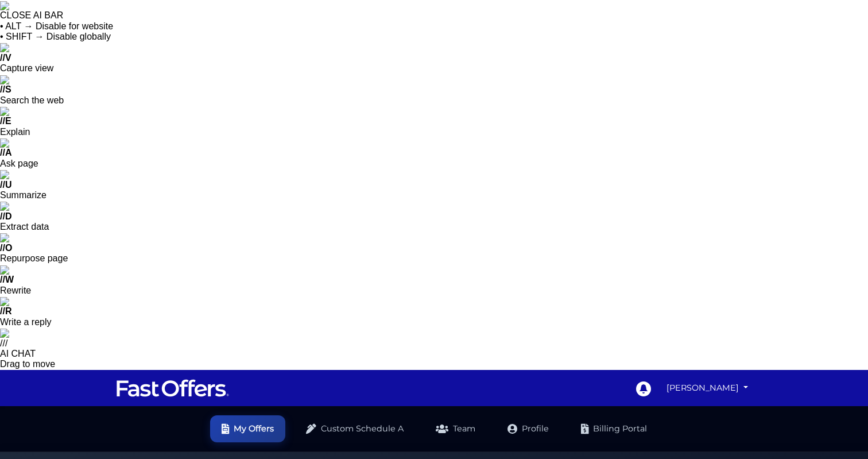 The height and width of the screenshot is (459, 868). What do you see at coordinates (247, 428) in the screenshot?
I see `a: My Offers` at bounding box center [247, 428].